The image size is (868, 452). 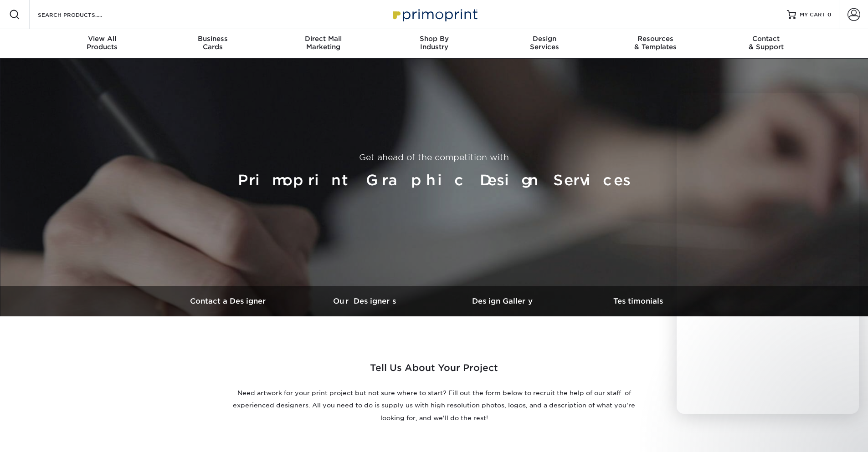 I want to click on a: Testimonials, so click(x=640, y=301).